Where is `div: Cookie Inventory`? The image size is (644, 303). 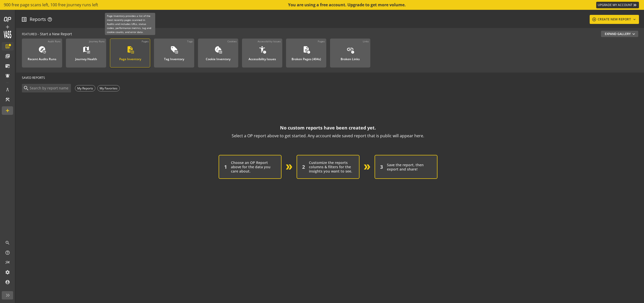
div: Cookie Inventory is located at coordinates (218, 58).